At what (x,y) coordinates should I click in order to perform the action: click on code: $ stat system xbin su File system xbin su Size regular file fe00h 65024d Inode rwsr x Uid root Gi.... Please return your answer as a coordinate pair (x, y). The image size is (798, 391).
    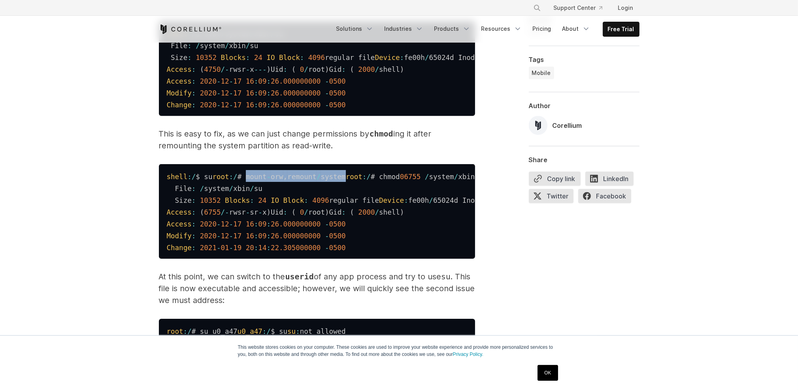
    Looking at the image, I should click on (358, 70).